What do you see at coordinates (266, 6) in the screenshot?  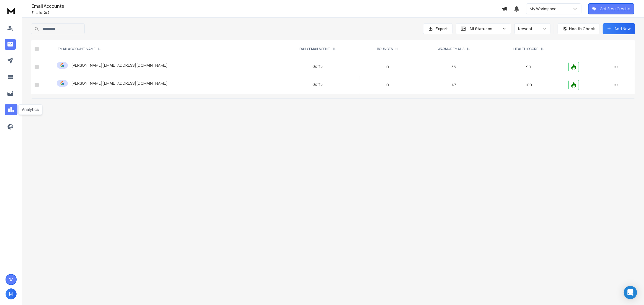 I see `h1: Email Accounts` at bounding box center [266, 6].